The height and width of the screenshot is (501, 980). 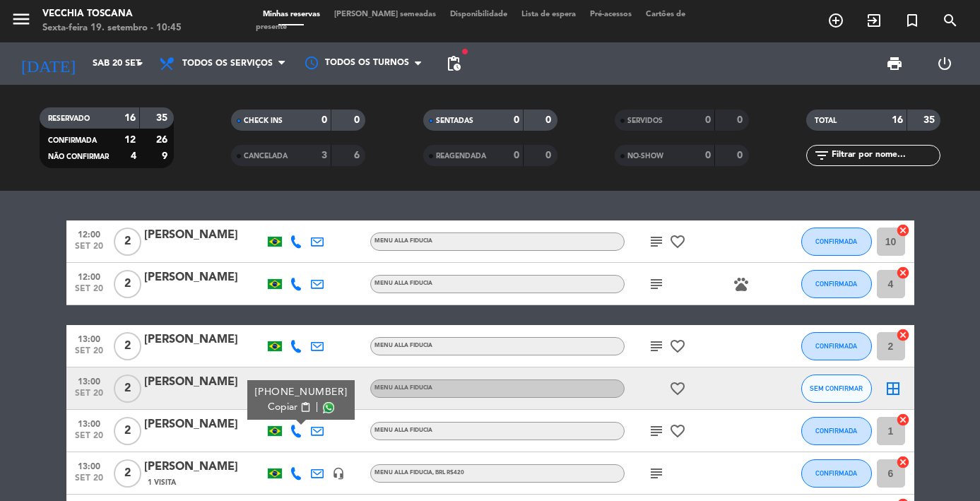 What do you see at coordinates (465, 52) in the screenshot?
I see `span: fiber_manual_record` at bounding box center [465, 52].